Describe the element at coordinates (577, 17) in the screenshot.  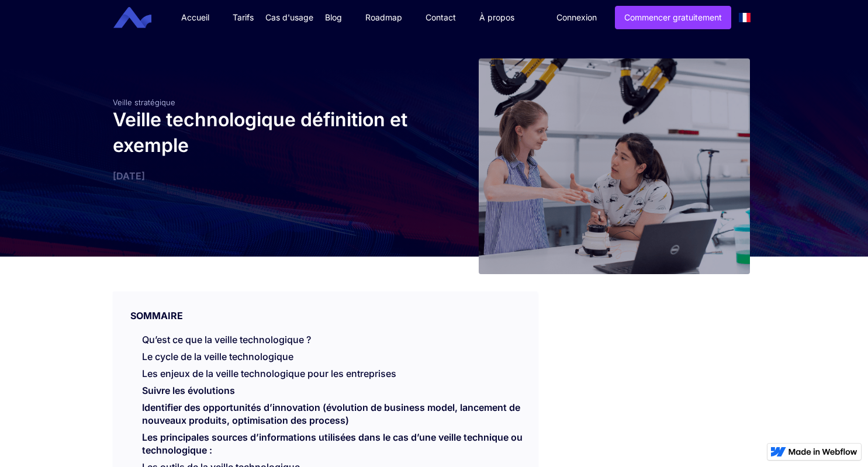
I see `a: Connexion` at that location.